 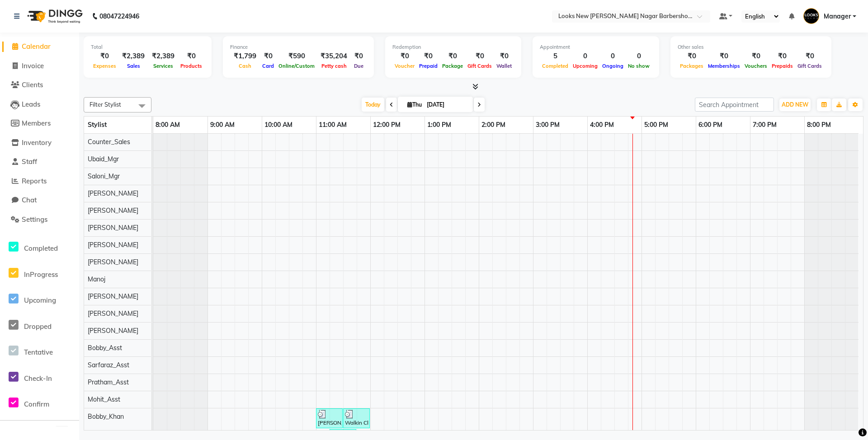 I want to click on div: ₹35,204, so click(x=333, y=56).